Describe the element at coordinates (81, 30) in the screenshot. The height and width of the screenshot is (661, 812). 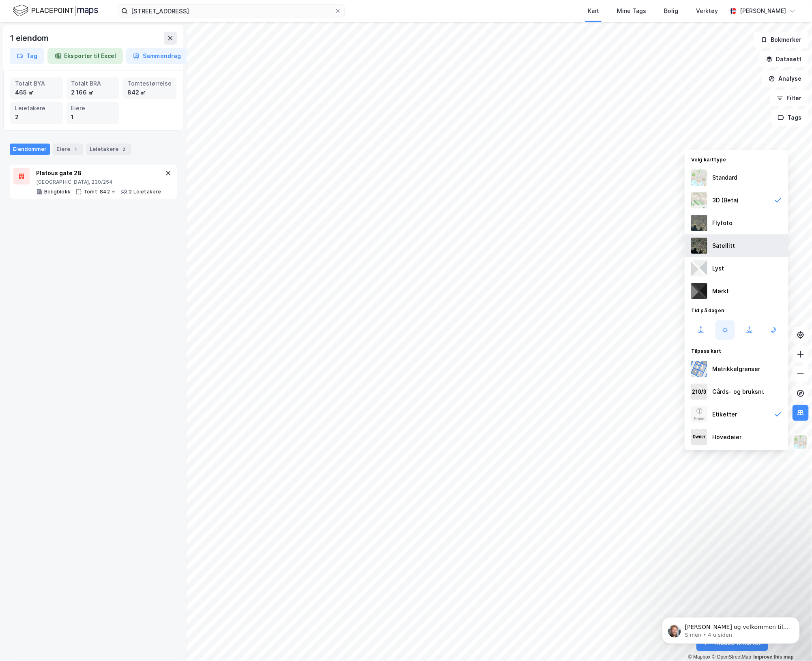
I see `div: message notification from Simen, 4 u siden. Hei og velkommen til Newsec Maps, Marko Om det er du ...` at that location.